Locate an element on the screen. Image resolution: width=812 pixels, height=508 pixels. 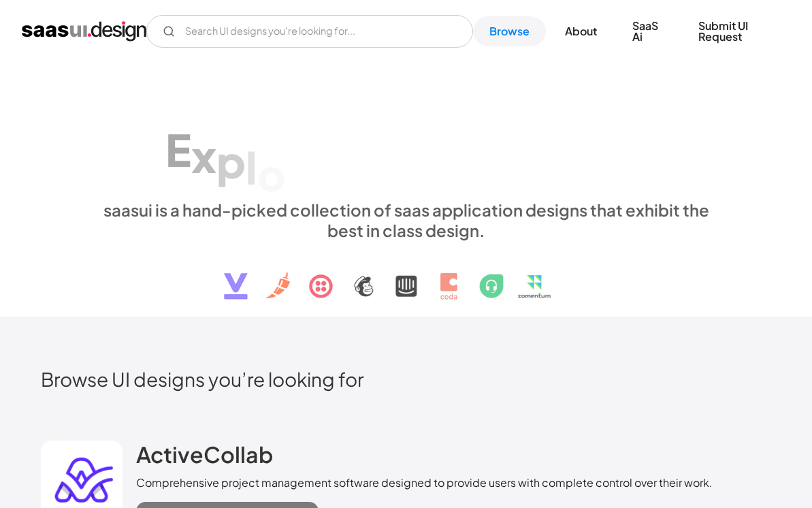
div: x is located at coordinates (203, 155).